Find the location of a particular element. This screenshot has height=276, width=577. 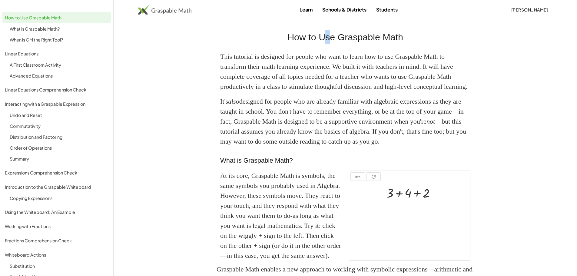

div: Distribution and Factoring is located at coordinates (59, 137).